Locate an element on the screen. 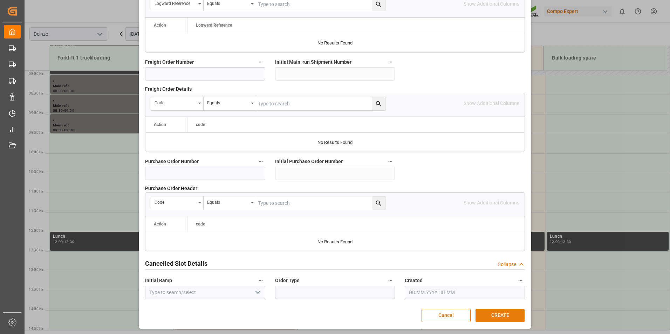 This screenshot has width=670, height=334. button: Purchase Order Number is located at coordinates (261, 161).